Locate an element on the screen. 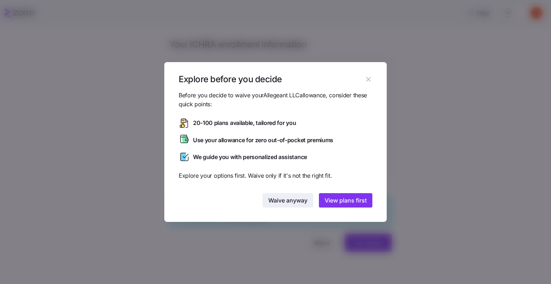 This screenshot has width=551, height=284. span: Explore your options first. Waive only if it's not the right fit. is located at coordinates (276, 175).